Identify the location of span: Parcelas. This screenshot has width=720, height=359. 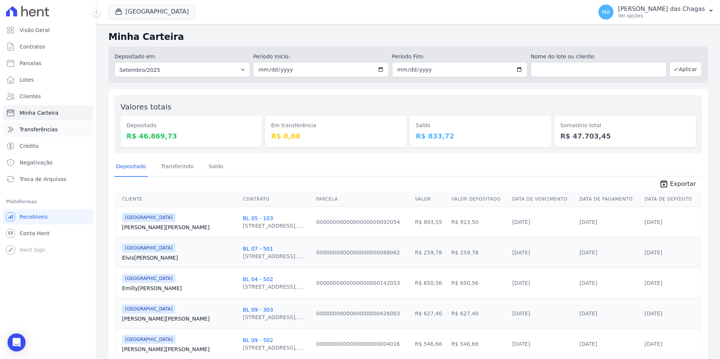
(31, 63).